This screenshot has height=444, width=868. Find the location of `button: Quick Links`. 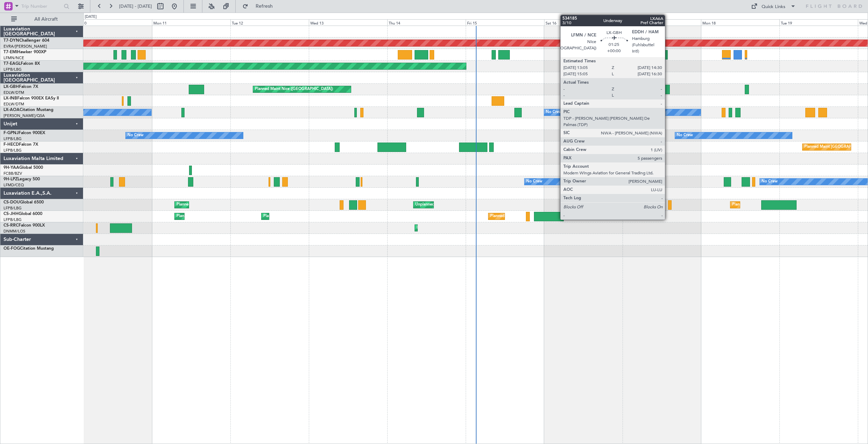

button: Quick Links is located at coordinates (773, 6).